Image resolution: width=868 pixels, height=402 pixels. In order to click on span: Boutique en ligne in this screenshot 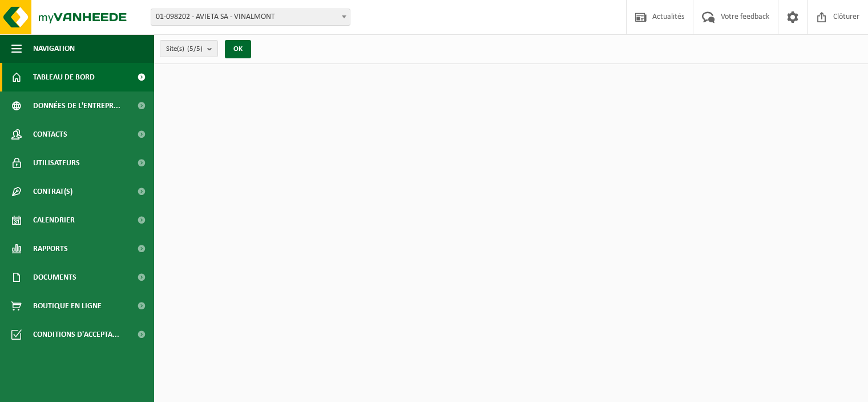, I will do `click(67, 305)`.